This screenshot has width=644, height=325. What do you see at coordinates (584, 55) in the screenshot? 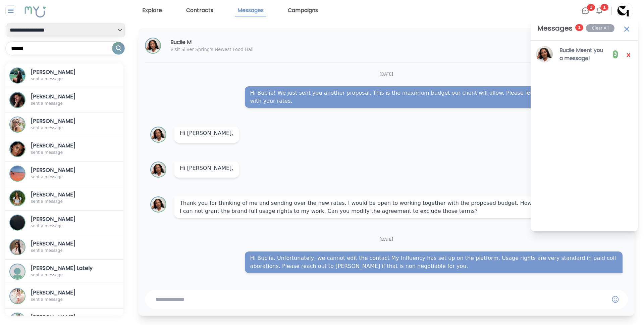
I see `h3: Buciie M sent you a message!` at bounding box center [584, 55].